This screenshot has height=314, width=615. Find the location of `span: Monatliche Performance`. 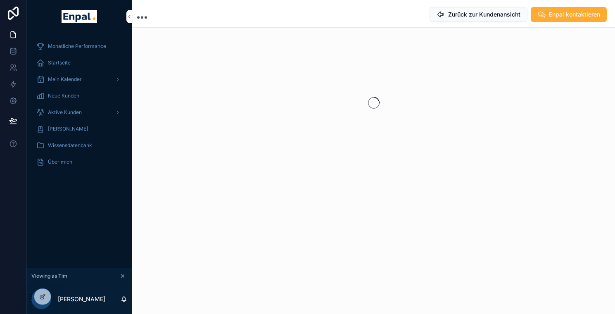

span: Monatliche Performance is located at coordinates (77, 46).